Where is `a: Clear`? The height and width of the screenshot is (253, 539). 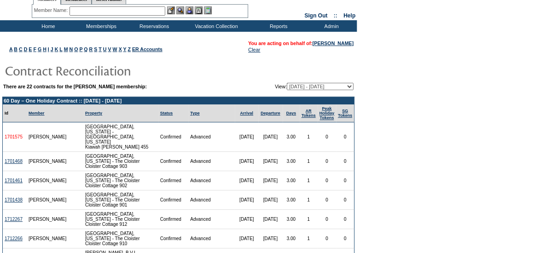
a: Clear is located at coordinates (254, 50).